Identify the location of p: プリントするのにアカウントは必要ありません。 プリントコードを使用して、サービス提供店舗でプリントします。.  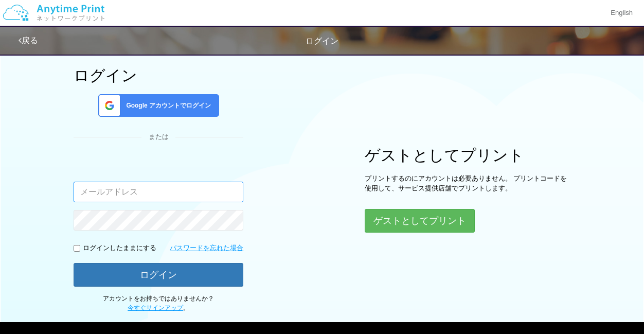
(467, 184).